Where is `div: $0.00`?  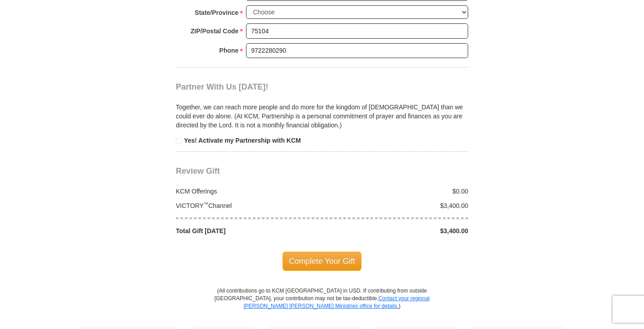
div: $0.00 is located at coordinates (398, 191).